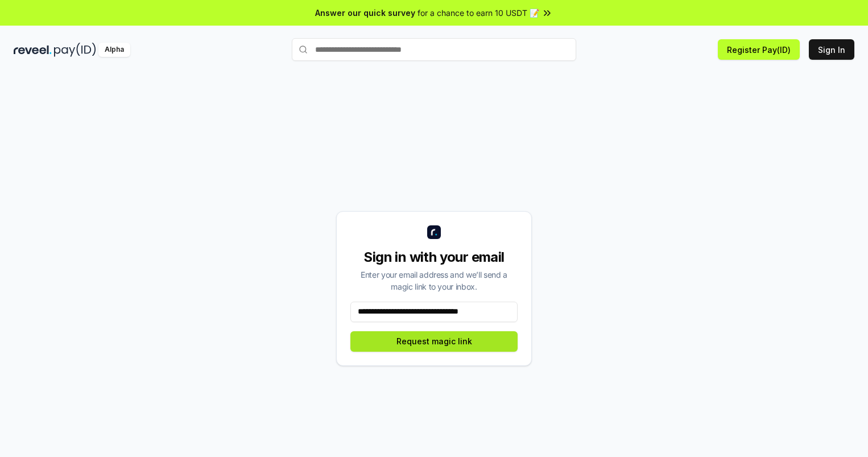  What do you see at coordinates (75, 49) in the screenshot?
I see `img: pay_id` at bounding box center [75, 49].